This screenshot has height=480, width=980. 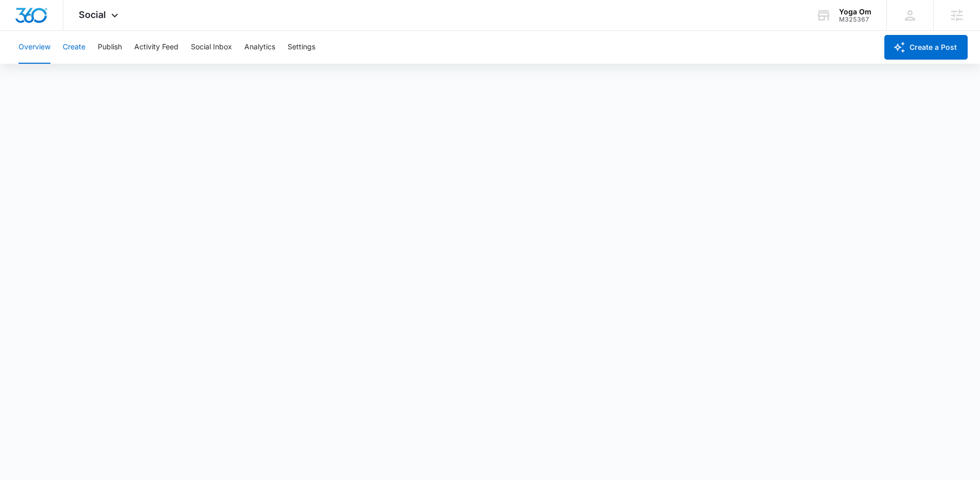 What do you see at coordinates (855, 19) in the screenshot?
I see `div: account id` at bounding box center [855, 19].